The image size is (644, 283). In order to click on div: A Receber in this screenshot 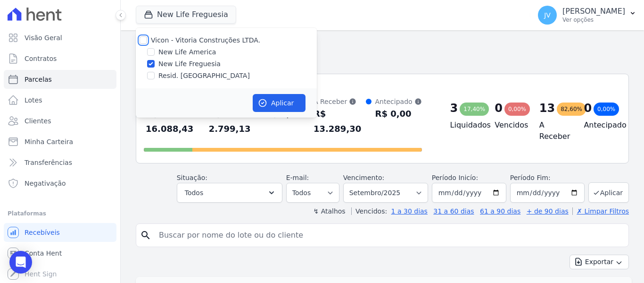, I will do `click(340, 101)`.